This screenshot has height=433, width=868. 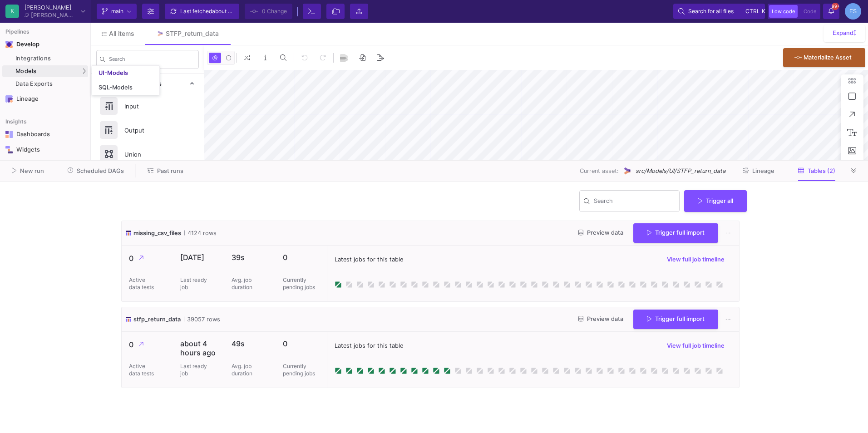 What do you see at coordinates (817, 171) in the screenshot?
I see `button: Tables (2)` at bounding box center [817, 171].